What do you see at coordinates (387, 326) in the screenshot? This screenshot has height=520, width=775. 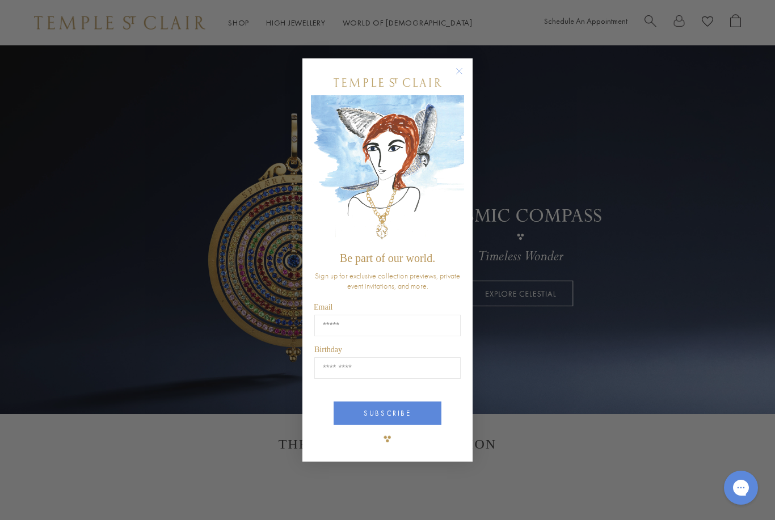 I see `input: Email` at bounding box center [387, 326].